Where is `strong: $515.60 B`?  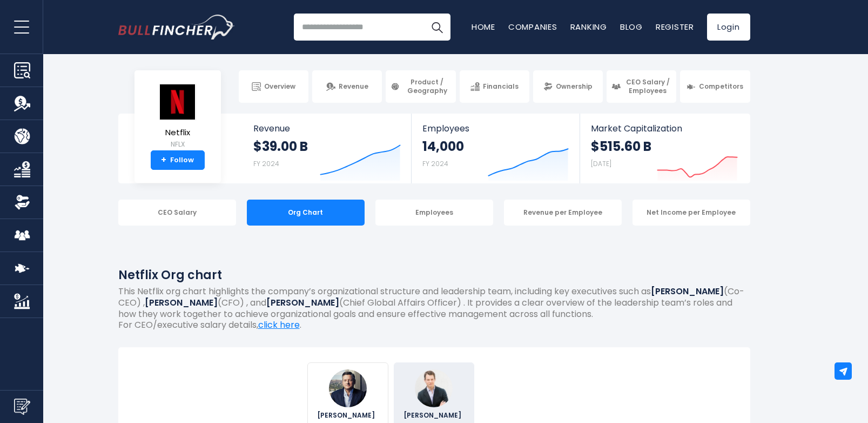 strong: $515.60 B is located at coordinates (621, 146).